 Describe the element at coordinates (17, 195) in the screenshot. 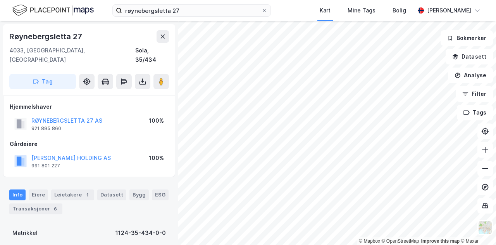

I see `div: Info` at that location.